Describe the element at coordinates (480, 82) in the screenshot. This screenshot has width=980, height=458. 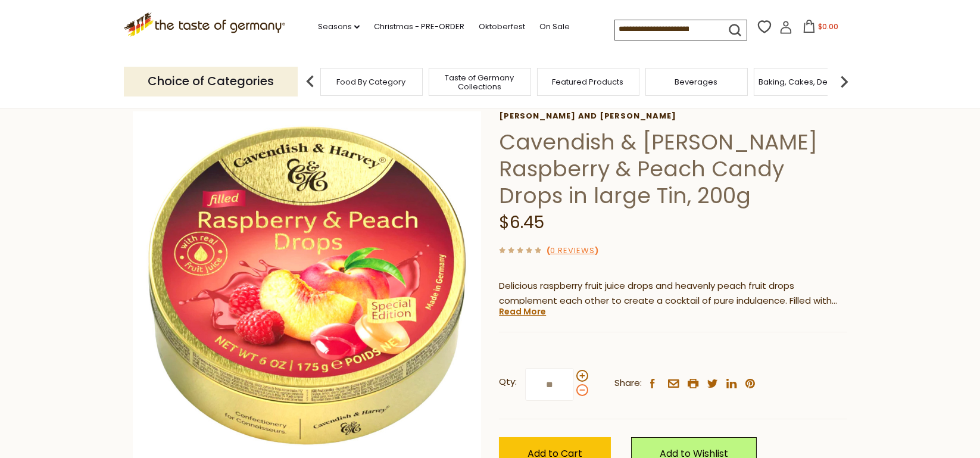
I see `a: Taste of Germany Collections` at that location.